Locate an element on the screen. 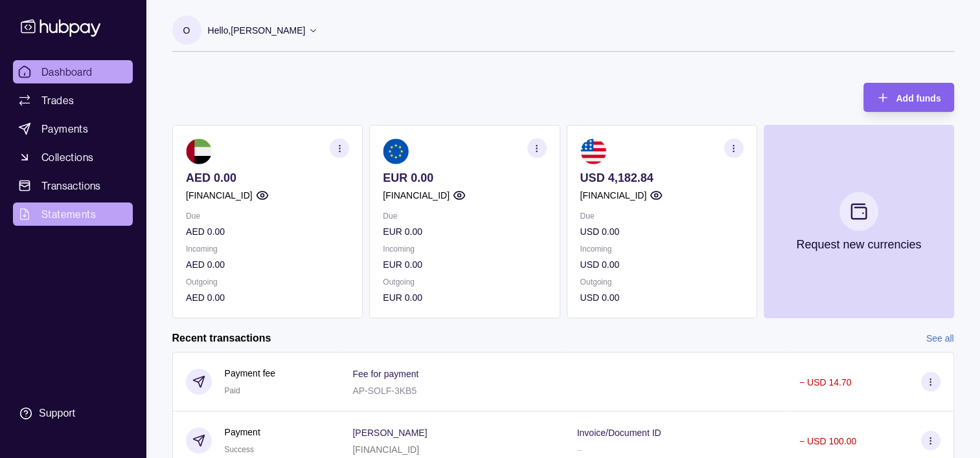 The height and width of the screenshot is (458, 980). p: Invoice/Document ID is located at coordinates (620, 433).